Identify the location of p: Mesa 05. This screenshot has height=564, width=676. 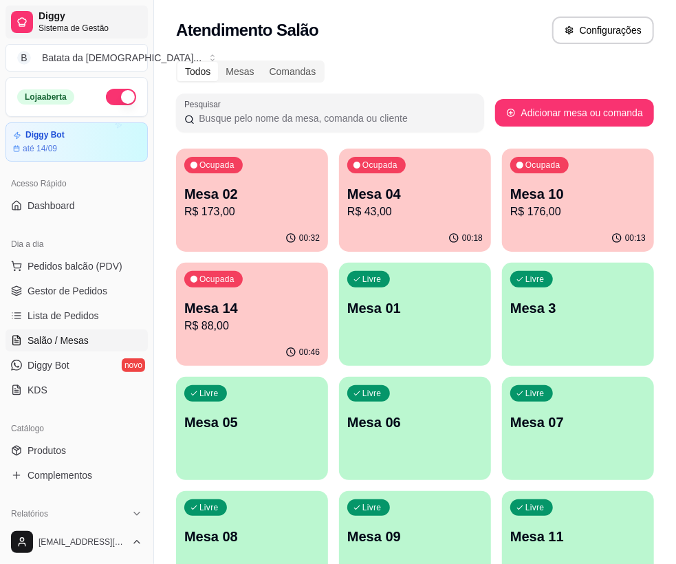
(252, 422).